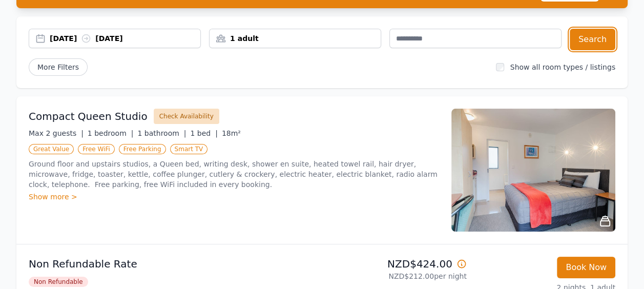 This screenshot has height=289, width=644. I want to click on p: Non Refundable Rate, so click(173, 264).